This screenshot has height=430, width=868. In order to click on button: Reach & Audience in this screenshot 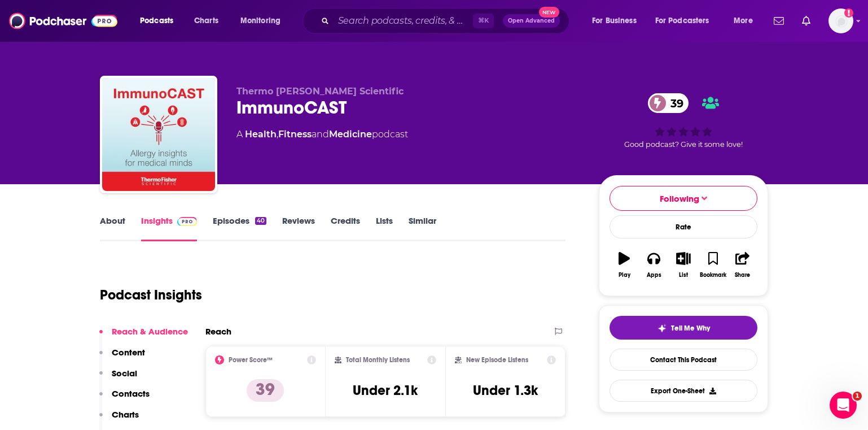, I will do `click(143, 336)`.